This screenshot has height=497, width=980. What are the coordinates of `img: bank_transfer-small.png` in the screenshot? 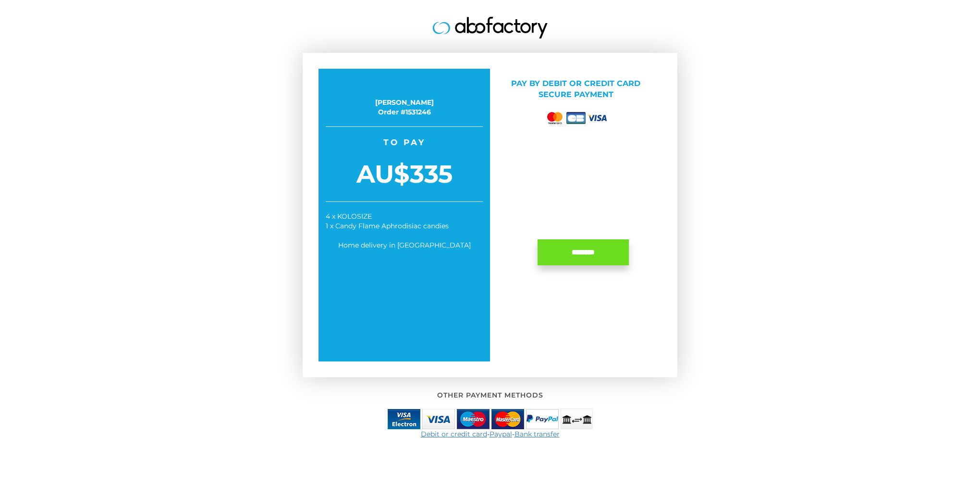 It's located at (576, 418).